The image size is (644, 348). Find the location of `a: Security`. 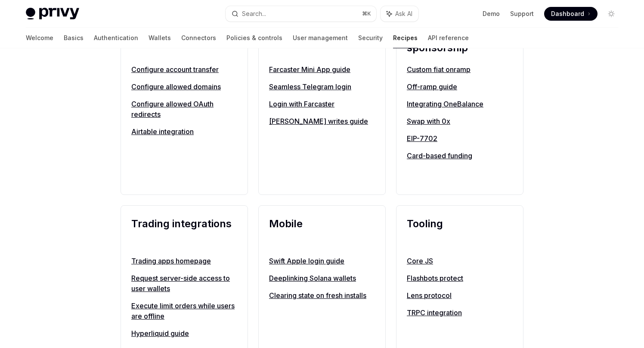

a: Security is located at coordinates (370, 38).